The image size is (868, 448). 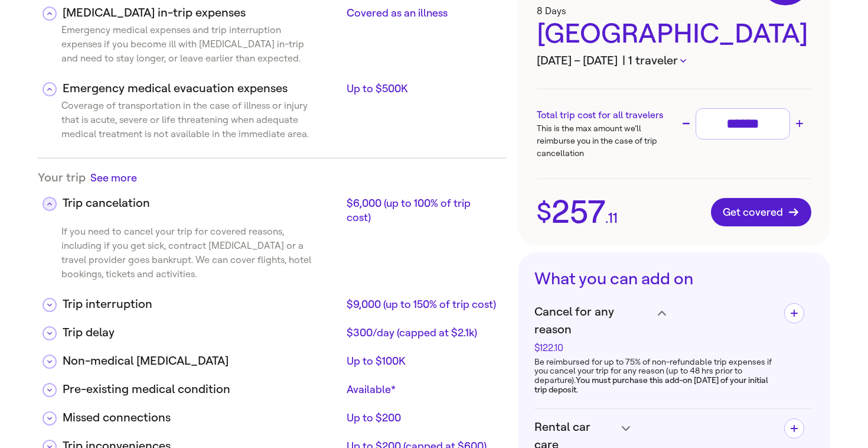 What do you see at coordinates (686, 123) in the screenshot?
I see `button: Decrease trip cost` at bounding box center [686, 123].